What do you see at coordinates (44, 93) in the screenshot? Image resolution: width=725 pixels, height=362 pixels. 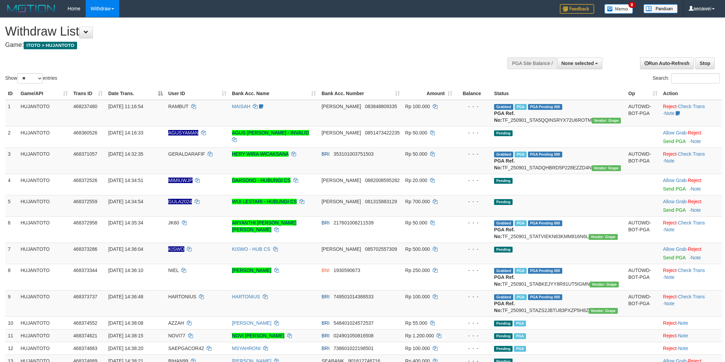 I see `th: Game/API: activate to sort column ascending` at bounding box center [44, 93].